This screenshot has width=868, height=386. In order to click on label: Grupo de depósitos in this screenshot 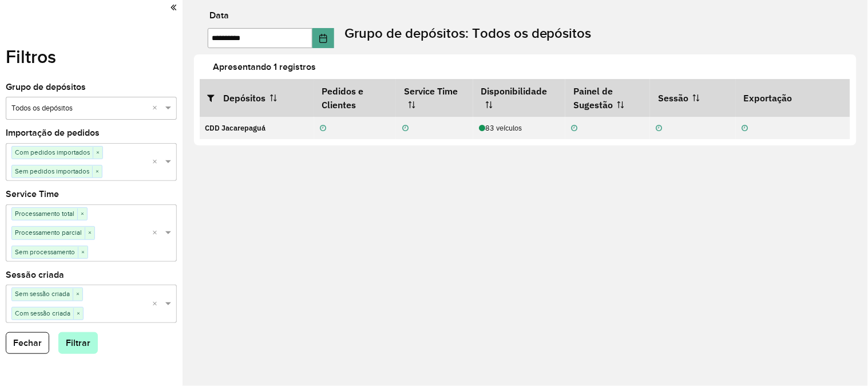, I will do `click(46, 87)`.